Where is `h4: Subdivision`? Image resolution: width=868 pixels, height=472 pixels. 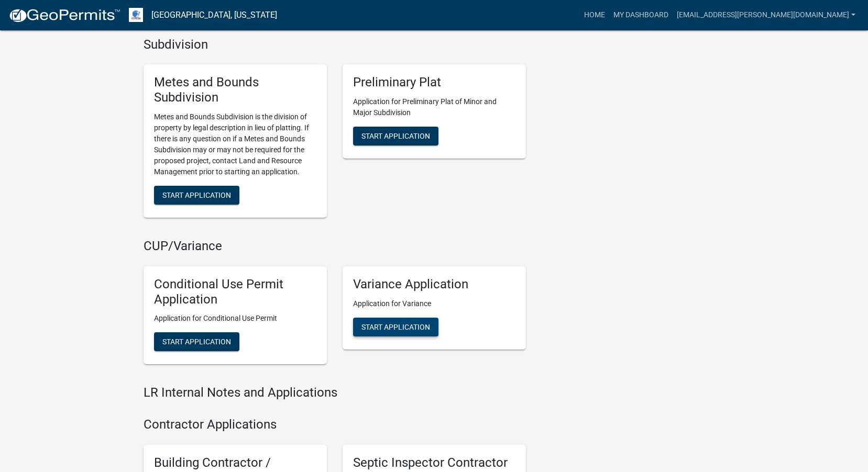
h4: Subdivision is located at coordinates (335, 45).